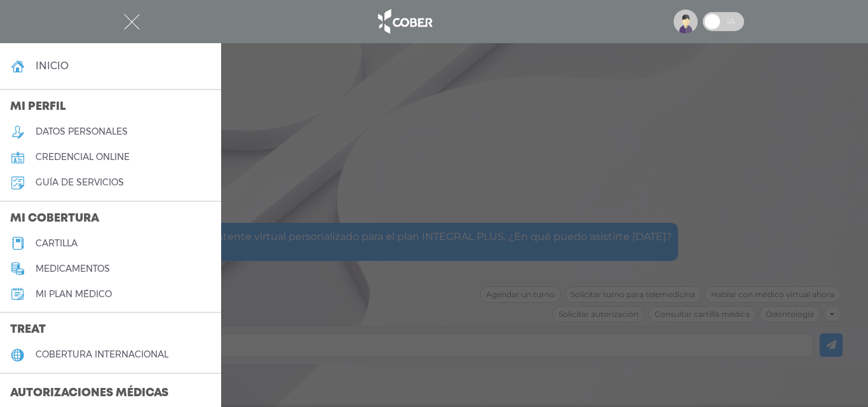 This screenshot has height=407, width=868. What do you see at coordinates (72, 268) in the screenshot?
I see `h5: medicamentos` at bounding box center [72, 268].